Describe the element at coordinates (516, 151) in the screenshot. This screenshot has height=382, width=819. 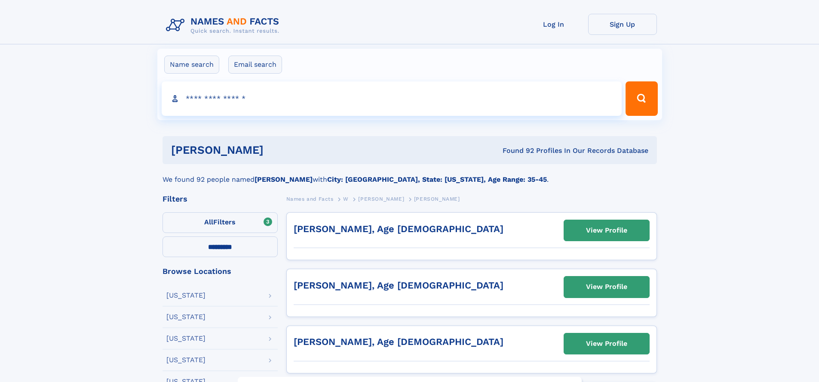
I see `div: Found 92 Profiles In Our Records Database` at that location.